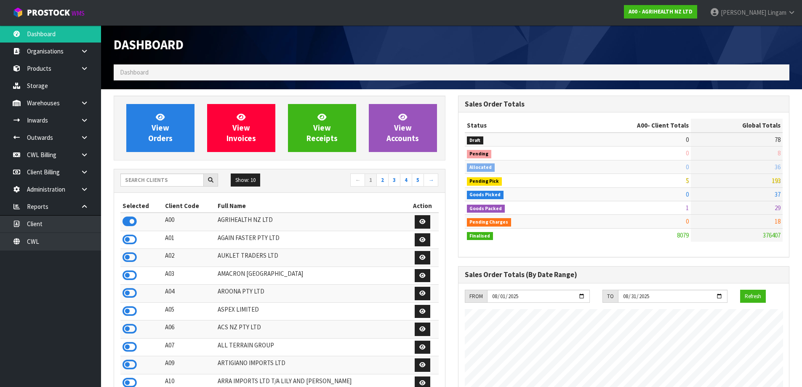  What do you see at coordinates (311, 294) in the screenshot?
I see `td: AROONA PTY LTD` at bounding box center [311, 294].